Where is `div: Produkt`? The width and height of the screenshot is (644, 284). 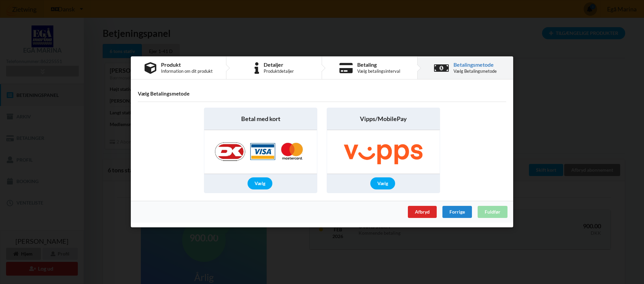 div: Produkt is located at coordinates (187, 65).